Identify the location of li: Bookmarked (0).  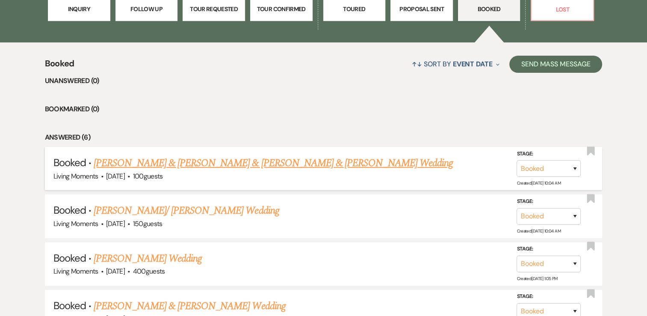
(324, 109).